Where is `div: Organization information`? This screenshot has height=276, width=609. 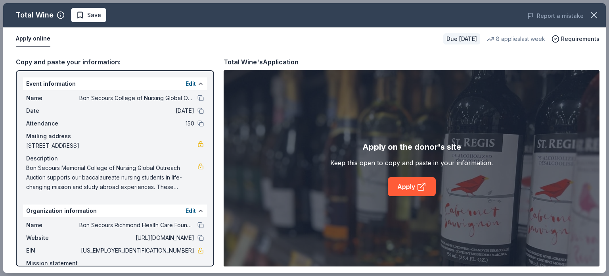
div: Organization information is located at coordinates (115, 211).